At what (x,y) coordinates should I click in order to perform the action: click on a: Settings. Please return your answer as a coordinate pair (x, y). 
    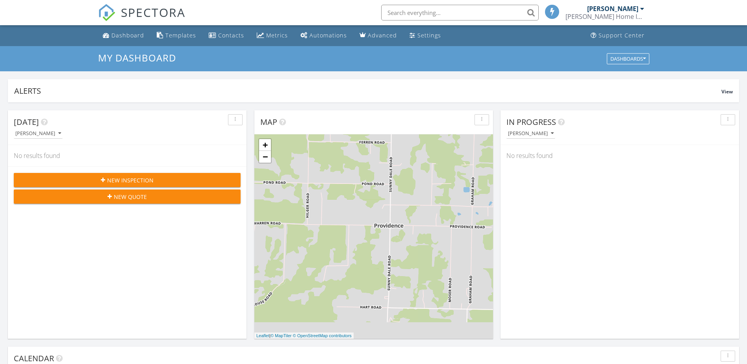
    Looking at the image, I should click on (425, 35).